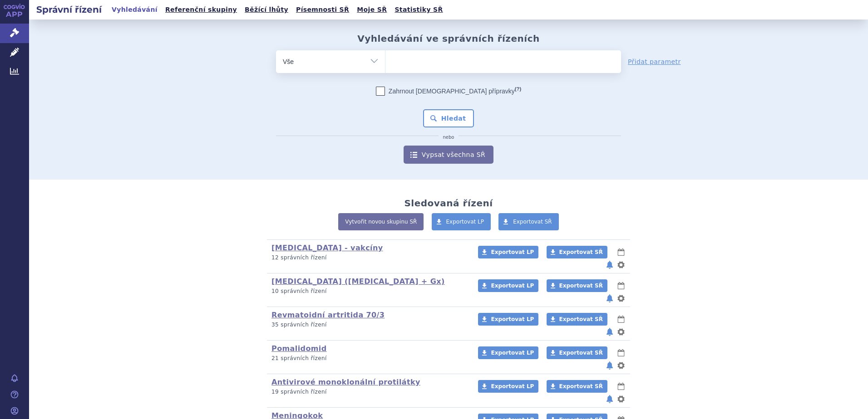  What do you see at coordinates (369, 291) in the screenshot?
I see `p: 10 správních řízení` at bounding box center [369, 291].